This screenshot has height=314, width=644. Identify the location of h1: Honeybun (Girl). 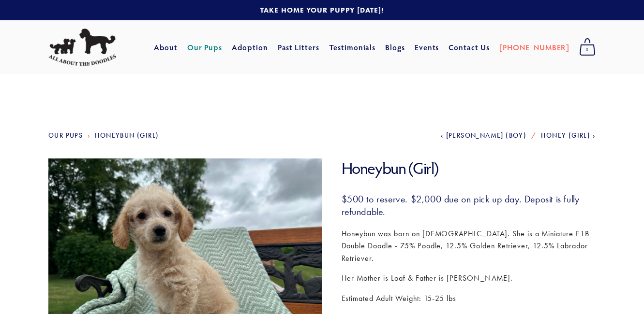
(469, 168).